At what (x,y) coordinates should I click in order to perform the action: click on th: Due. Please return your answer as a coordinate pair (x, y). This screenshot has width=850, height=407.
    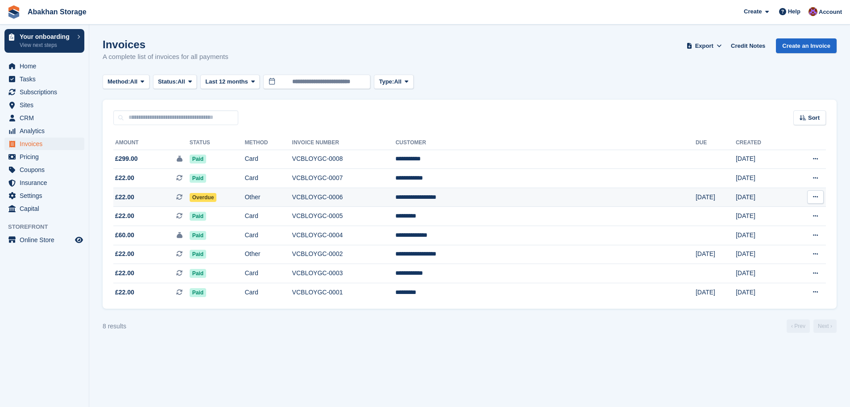
    Looking at the image, I should click on (716, 143).